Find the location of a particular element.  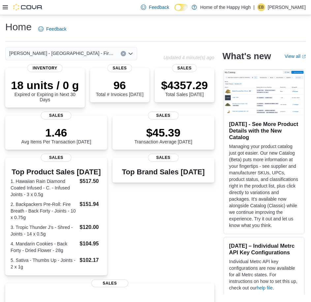

dt: 5. Sativa - Thumbs Up - Joints - 2 x 1g is located at coordinates (44, 264).